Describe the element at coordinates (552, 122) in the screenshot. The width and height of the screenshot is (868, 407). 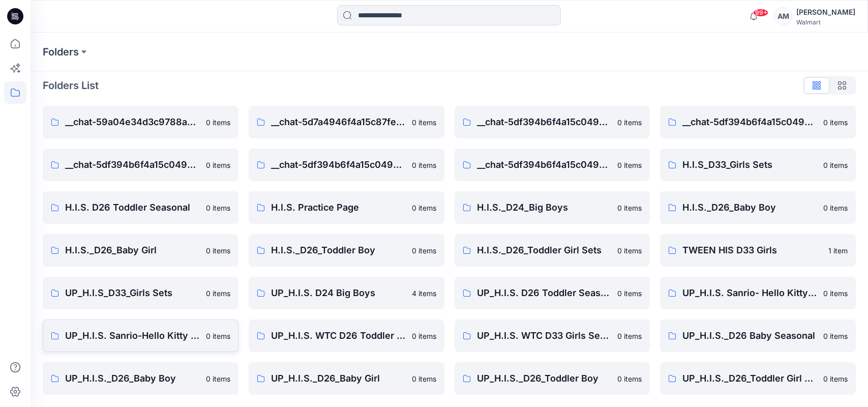
I see `a: __chat-5df394b6f4a15c049a30f1a9-5ea88596f4a15c17be65c6b80 items` at that location.